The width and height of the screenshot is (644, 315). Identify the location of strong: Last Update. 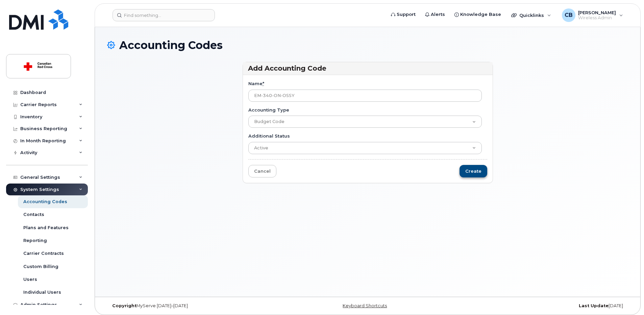
(593, 306).